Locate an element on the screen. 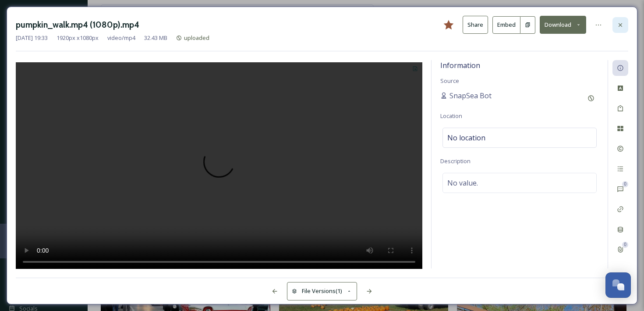 This screenshot has height=311, width=644. span: Source is located at coordinates (450, 81).